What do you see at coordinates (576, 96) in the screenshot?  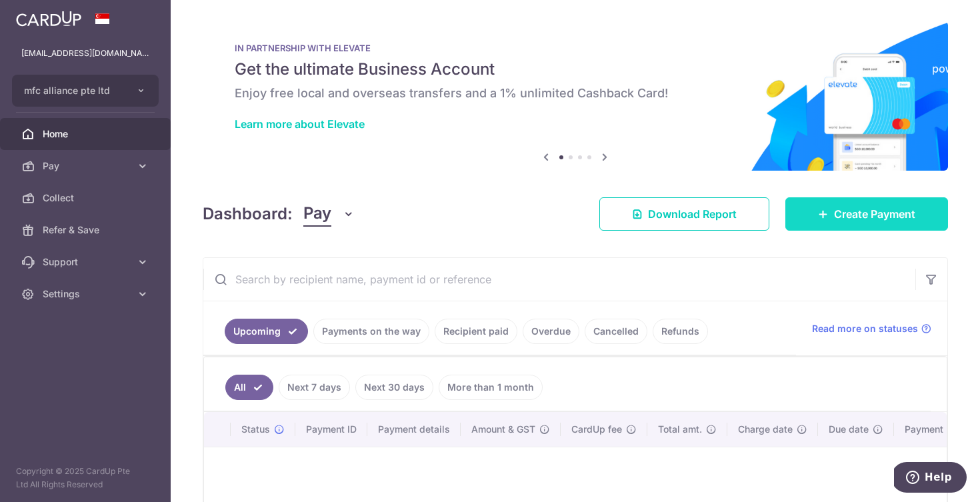 I see `img: Renovation banner` at bounding box center [576, 96].